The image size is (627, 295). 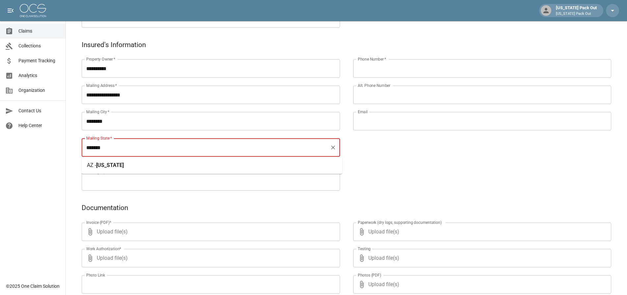 What do you see at coordinates (370, 275) in the screenshot?
I see `label: Photos (PDF)` at bounding box center [370, 275].